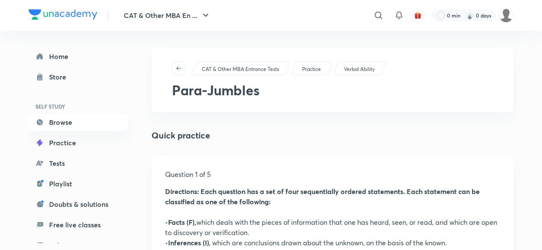  I want to click on p: CAT & Other MBA Entrance Tests, so click(240, 69).